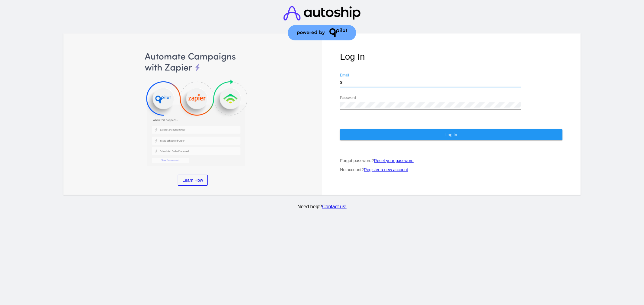 This screenshot has height=305, width=644. I want to click on img: Automate Campaigns with Zapier, QPilot and Klaviyo, so click(192, 109).